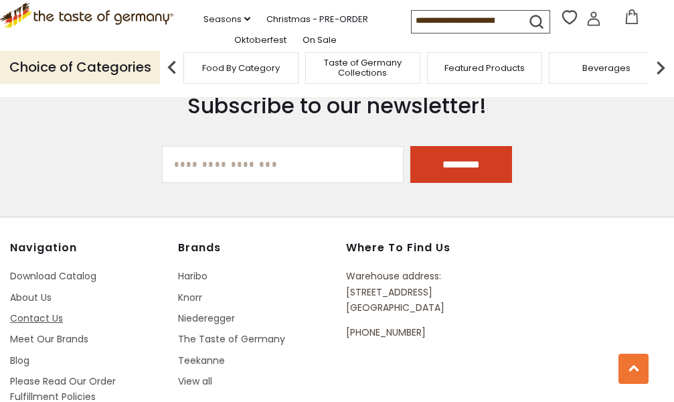 This screenshot has width=674, height=402. I want to click on a: Featured Products, so click(485, 68).